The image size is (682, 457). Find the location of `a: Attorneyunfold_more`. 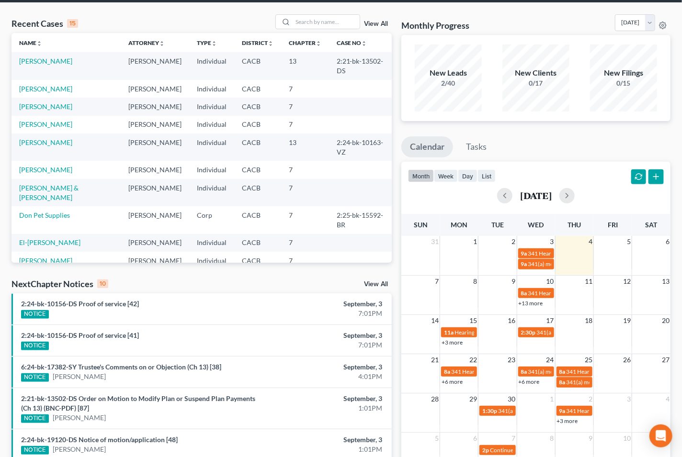

a: Attorneyunfold_more is located at coordinates (147, 43).